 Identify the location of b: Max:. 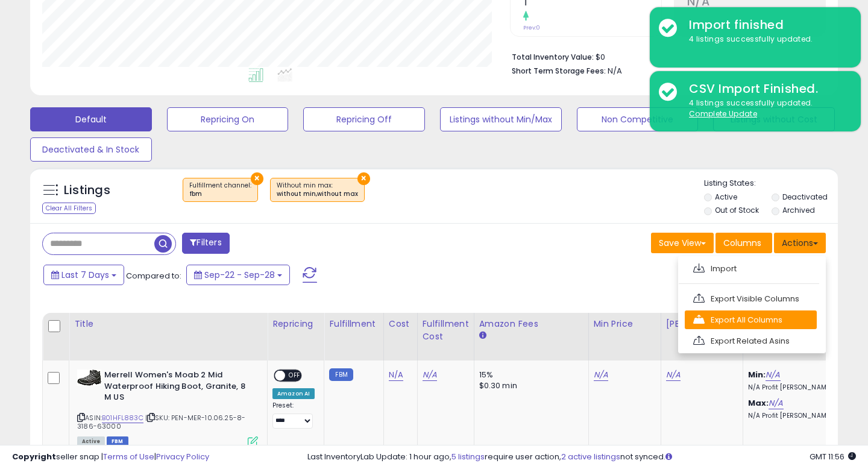
(758, 403).